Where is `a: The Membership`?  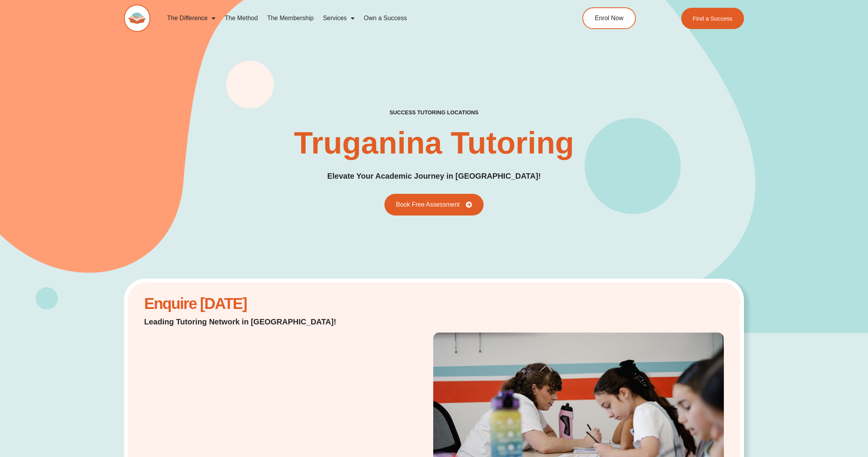 a: The Membership is located at coordinates (290, 18).